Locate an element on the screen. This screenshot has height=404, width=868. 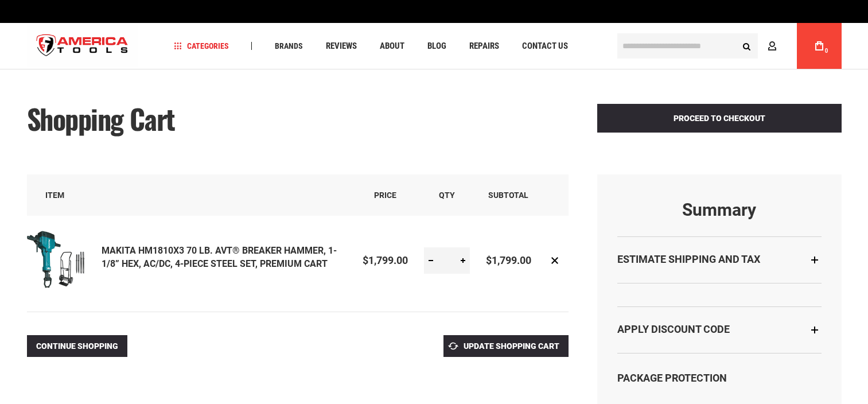
span: Continue Shopping is located at coordinates (77, 346).